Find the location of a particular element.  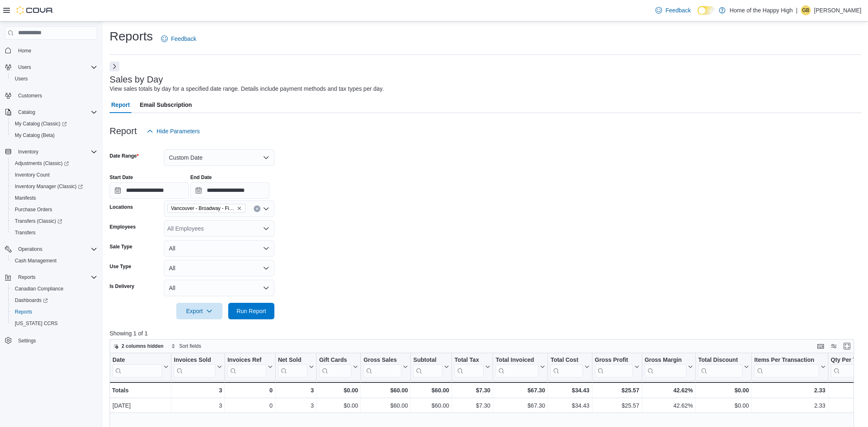

button: Enter fullscreen is located at coordinates (847, 346).